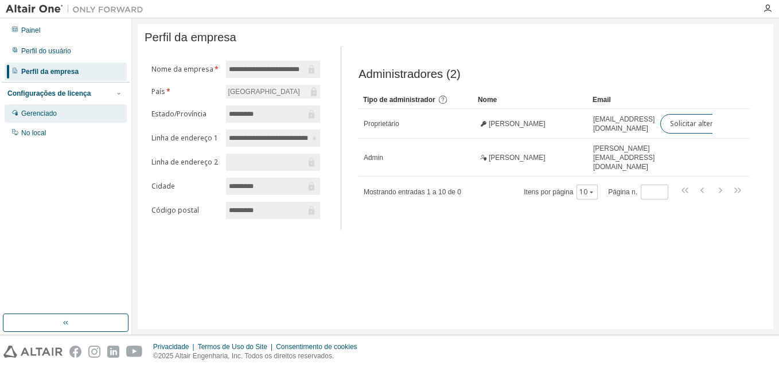 Image resolution: width=779 pixels, height=368 pixels. I want to click on div: Nome, so click(531, 100).